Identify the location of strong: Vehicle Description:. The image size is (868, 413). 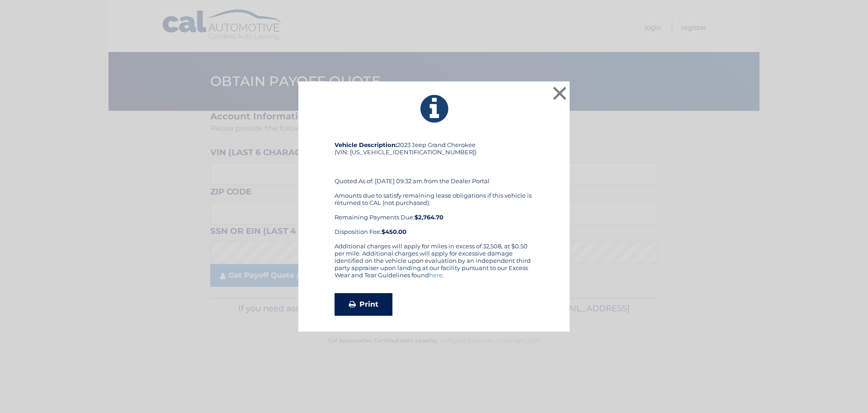
(365, 145).